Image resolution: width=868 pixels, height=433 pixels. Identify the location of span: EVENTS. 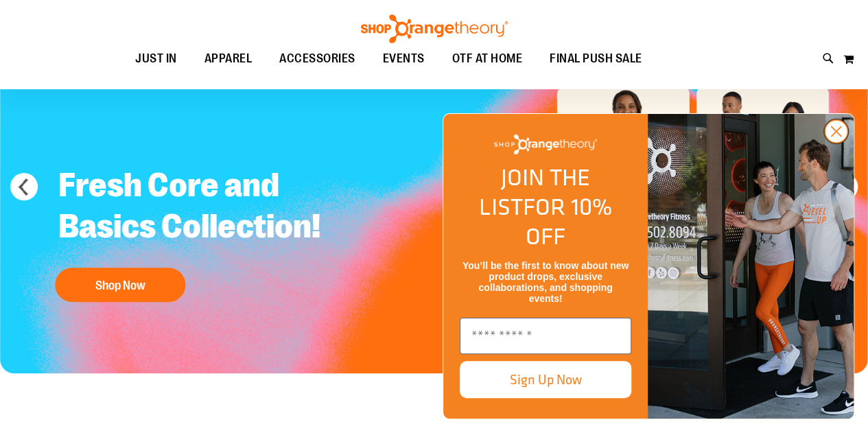
(404, 58).